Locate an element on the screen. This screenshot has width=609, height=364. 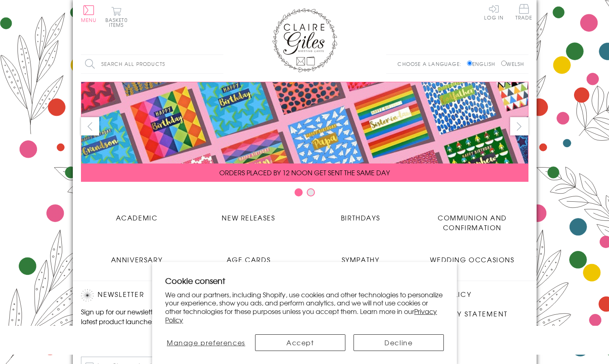
a: Communion and Confirmation is located at coordinates (472, 219).